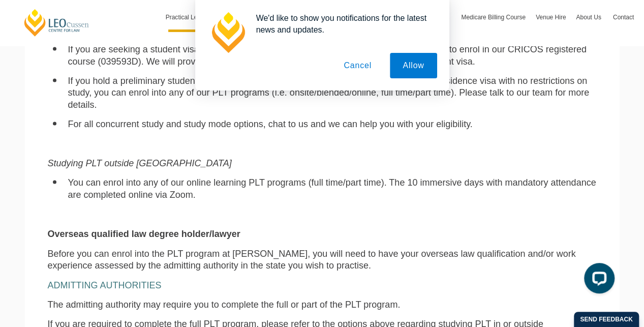 Image resolution: width=644 pixels, height=327 pixels. Describe the element at coordinates (332, 188) in the screenshot. I see `span: You can enrol into any of our online learning PLT programs (full time/part time). The 10 immersiv...` at that location.